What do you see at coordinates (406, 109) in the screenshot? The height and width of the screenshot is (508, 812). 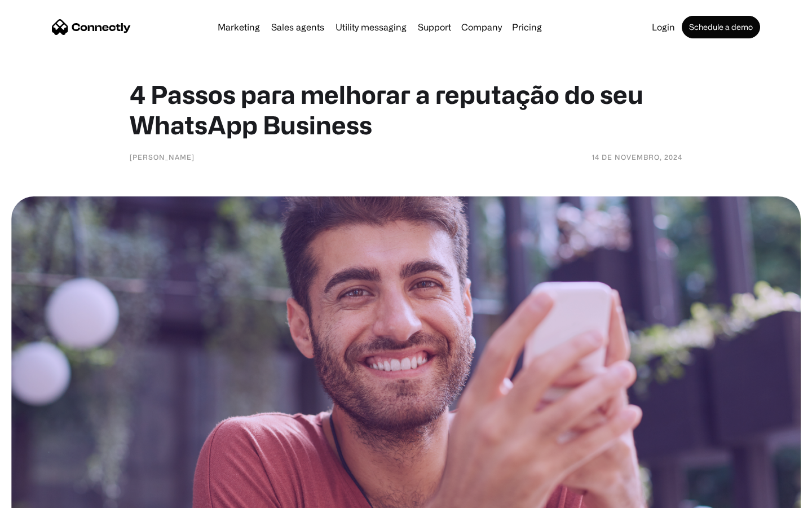 I see `h1: 4 Passos para melhorar a reputação do seu WhatsApp Business` at bounding box center [406, 109].